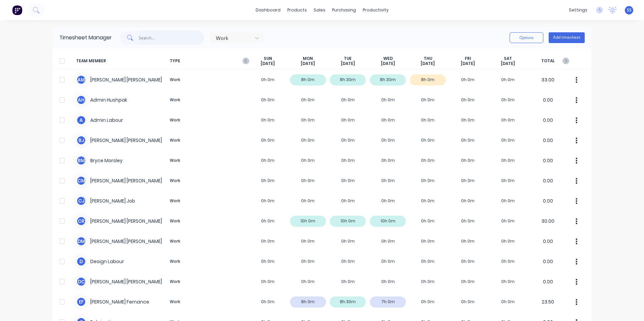 The width and height of the screenshot is (644, 321). What do you see at coordinates (508, 58) in the screenshot?
I see `span: SAT` at bounding box center [508, 58].